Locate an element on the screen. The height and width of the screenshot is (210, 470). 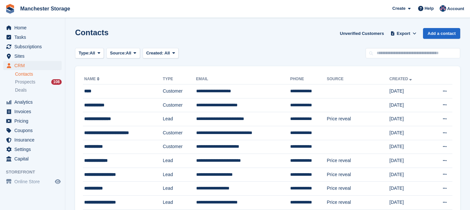
th: Source is located at coordinates (358, 79).